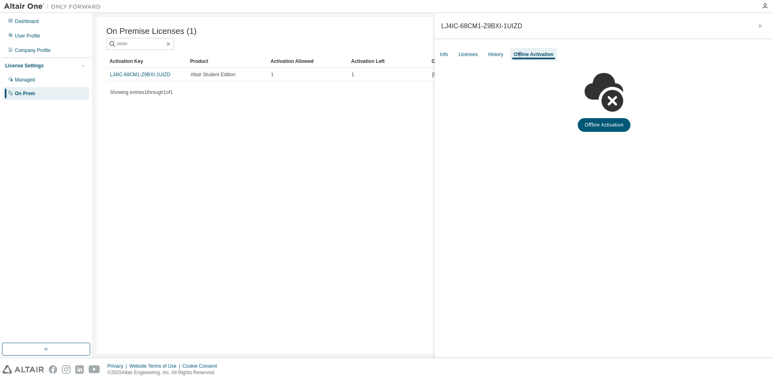 The image size is (773, 381). Describe the element at coordinates (165, 372) in the screenshot. I see `p: © 2025 Altair Engineering, Inc. All Rights Reserved.` at that location.